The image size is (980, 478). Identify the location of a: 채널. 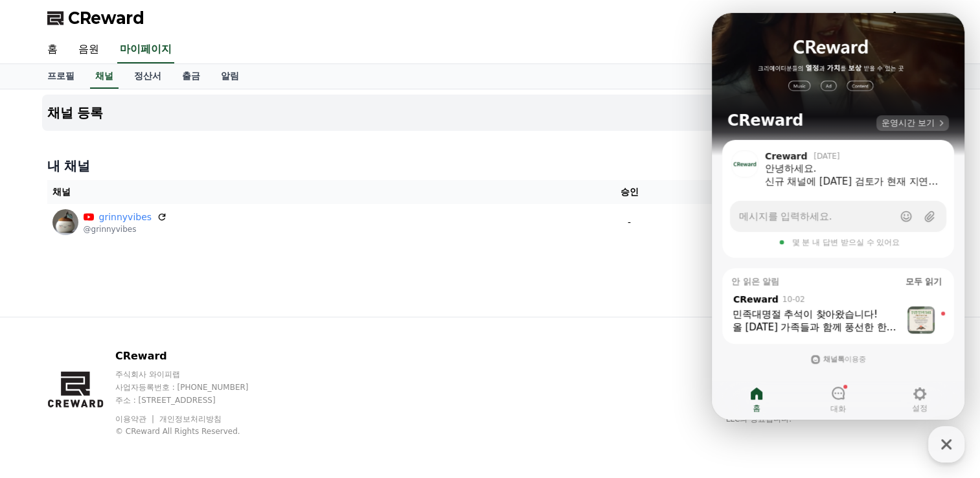
(104, 76).